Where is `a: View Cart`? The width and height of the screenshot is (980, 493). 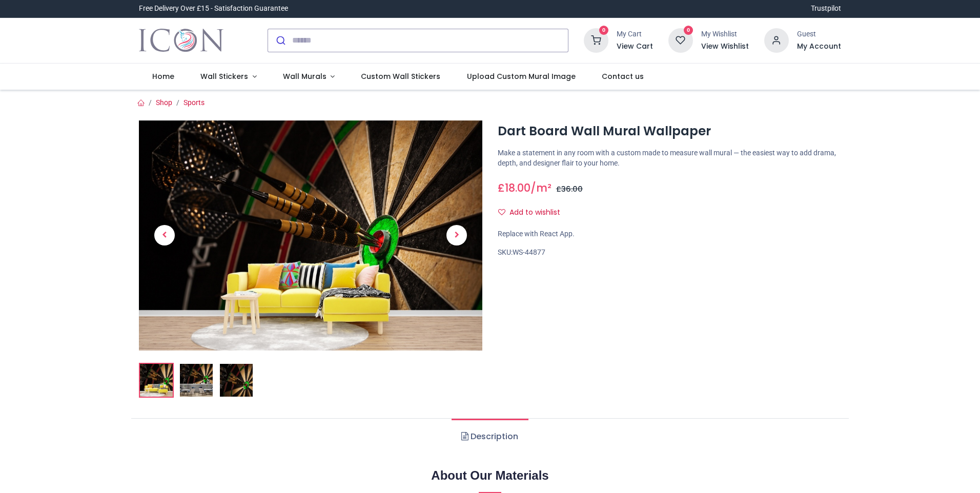 a: View Cart is located at coordinates (634, 47).